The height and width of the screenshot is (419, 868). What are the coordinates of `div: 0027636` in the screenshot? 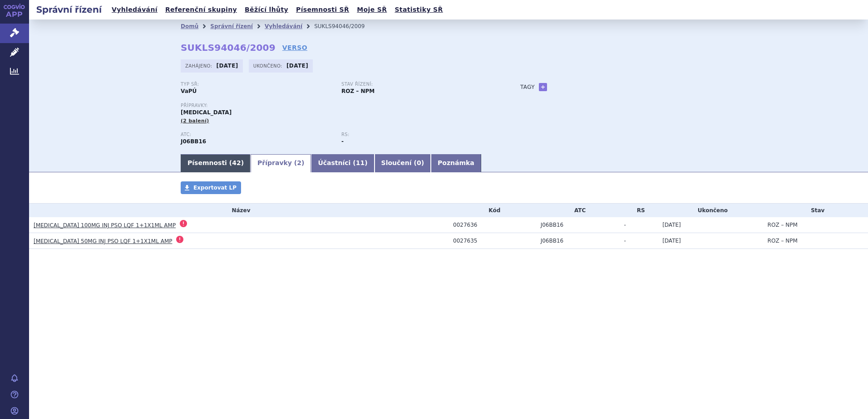 It's located at (494, 225).